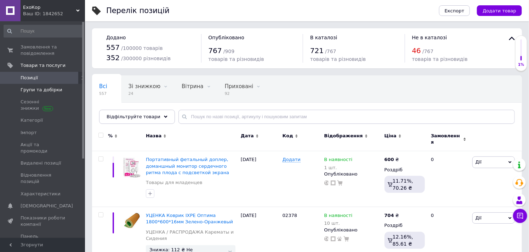 This screenshot has height=252, width=529. Describe the element at coordinates (288, 136) in the screenshot. I see `span: Код` at that location.